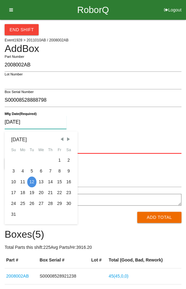 This screenshot has width=186, height=289. What do you see at coordinates (62, 139) in the screenshot?
I see `span: Previous Month` at bounding box center [62, 139].